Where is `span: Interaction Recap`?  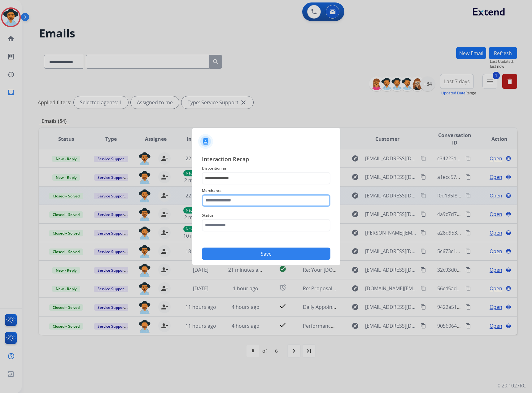 span: Interaction Recap is located at coordinates (266, 159).